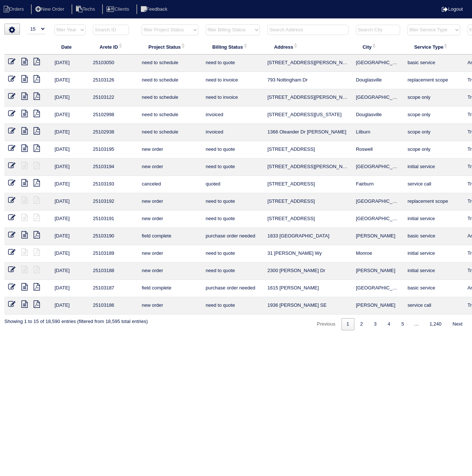 The image size is (472, 476). What do you see at coordinates (114, 306) in the screenshot?
I see `td: 25103186` at bounding box center [114, 306].